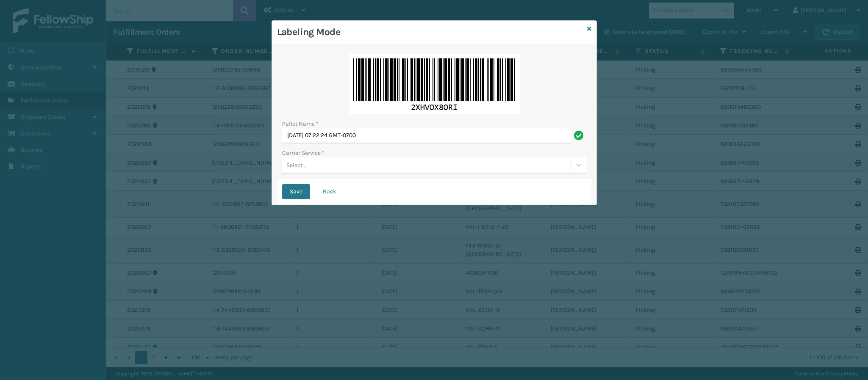 The image size is (868, 380). What do you see at coordinates (330, 192) in the screenshot?
I see `button: Back` at bounding box center [330, 192].